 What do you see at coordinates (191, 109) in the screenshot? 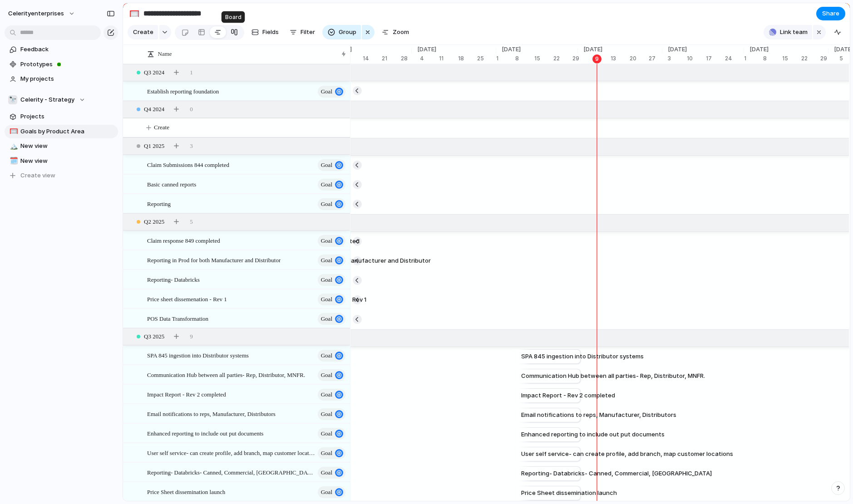
I see `span: 0` at bounding box center [191, 109].